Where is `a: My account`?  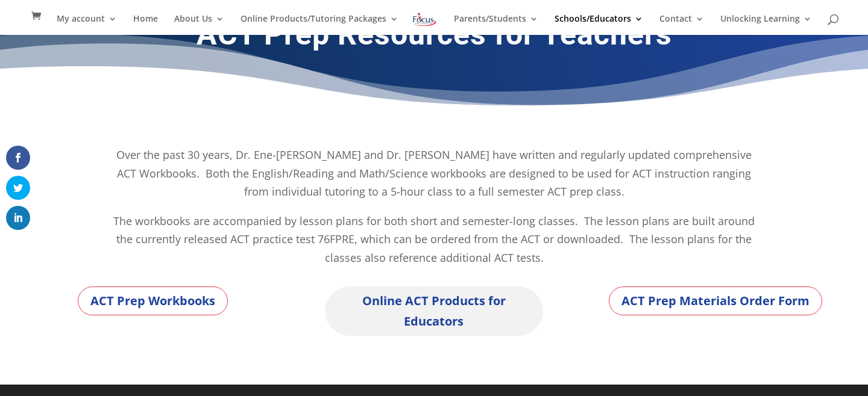
a: My account is located at coordinates (87, 25).